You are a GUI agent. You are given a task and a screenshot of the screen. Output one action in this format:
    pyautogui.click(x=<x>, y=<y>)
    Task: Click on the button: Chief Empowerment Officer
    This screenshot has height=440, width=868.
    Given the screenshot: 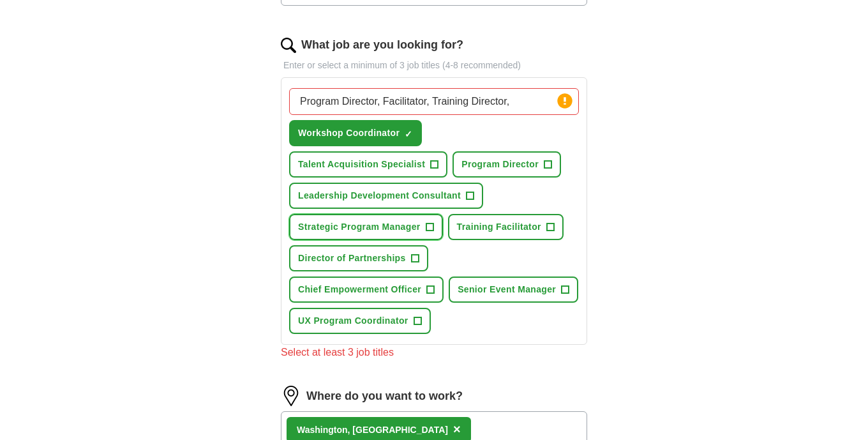 What is the action you would take?
    pyautogui.click(x=367, y=290)
    